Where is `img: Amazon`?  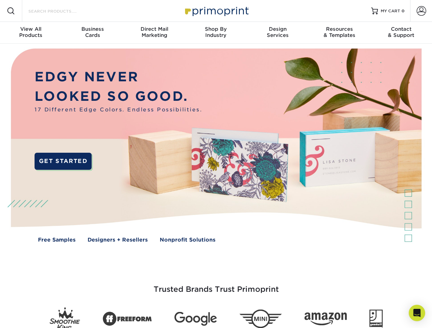 img: Amazon is located at coordinates (326, 319).